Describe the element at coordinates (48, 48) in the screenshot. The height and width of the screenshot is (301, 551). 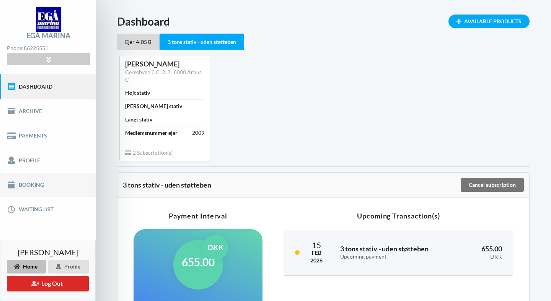
I see `div: Phone:` at that location.